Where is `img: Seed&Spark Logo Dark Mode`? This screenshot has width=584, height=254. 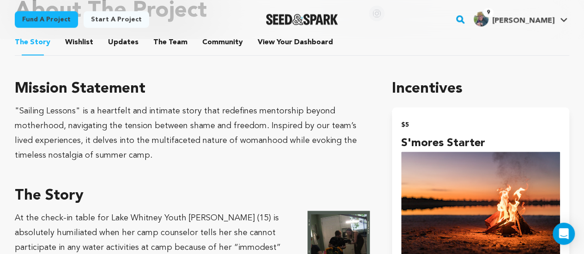
img: Seed&Spark Logo Dark Mode is located at coordinates (302, 19).